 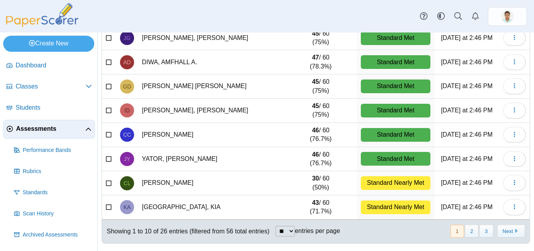 I want to click on button: 2, so click(x=472, y=231).